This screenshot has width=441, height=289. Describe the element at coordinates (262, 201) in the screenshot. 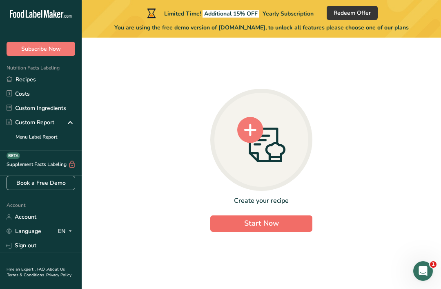

I see `div: Create your recipe` at that location.